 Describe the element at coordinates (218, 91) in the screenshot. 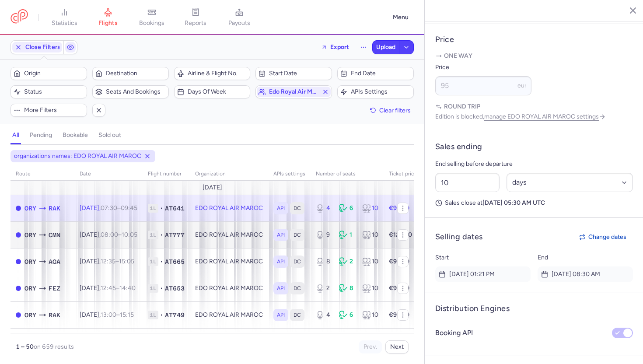

I see `span: Days of week` at that location.